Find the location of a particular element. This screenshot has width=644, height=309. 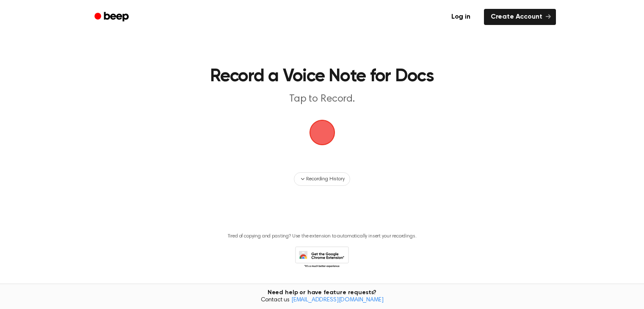

a: Beep is located at coordinates (112, 17).